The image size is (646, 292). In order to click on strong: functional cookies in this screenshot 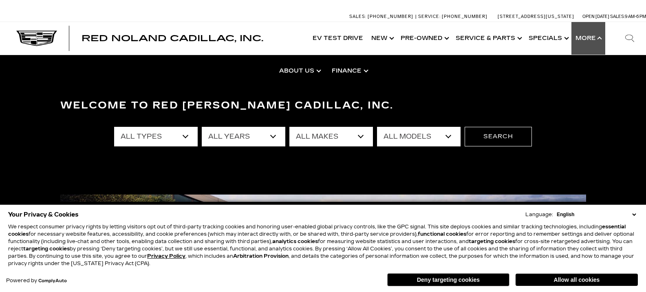, I will do `click(442, 234)`.